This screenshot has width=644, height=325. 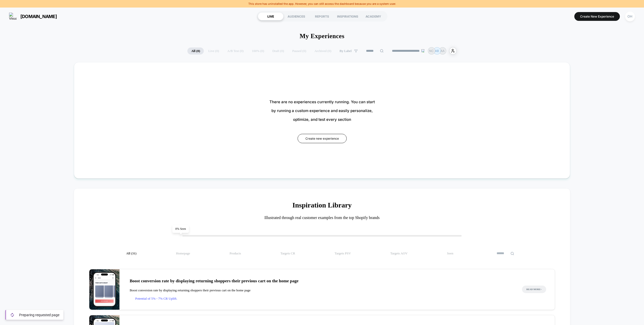 I want to click on span: All, so click(x=131, y=253).